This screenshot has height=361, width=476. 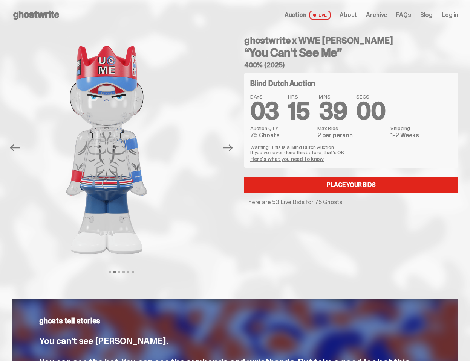 What do you see at coordinates (351, 65) in the screenshot?
I see `h5: 400% (2025)` at bounding box center [351, 65].